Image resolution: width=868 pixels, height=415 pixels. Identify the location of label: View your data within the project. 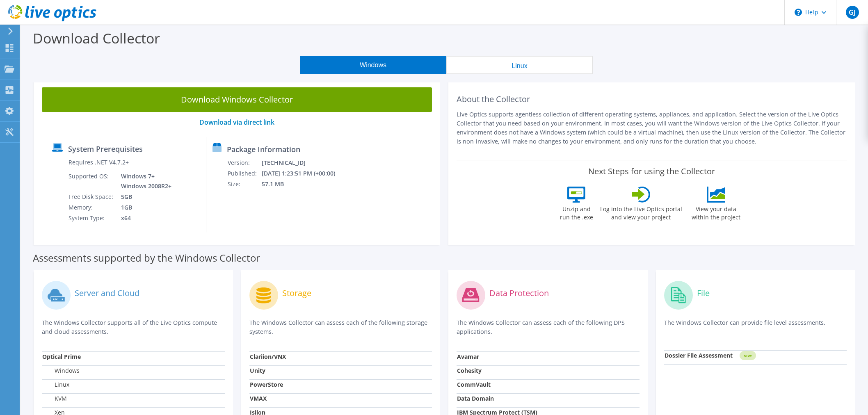
(716, 212).